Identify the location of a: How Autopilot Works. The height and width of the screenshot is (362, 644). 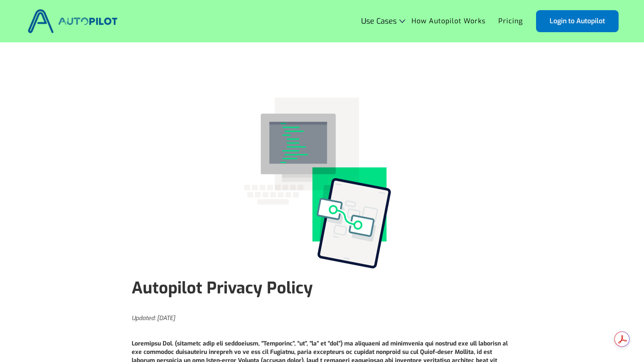
(449, 21).